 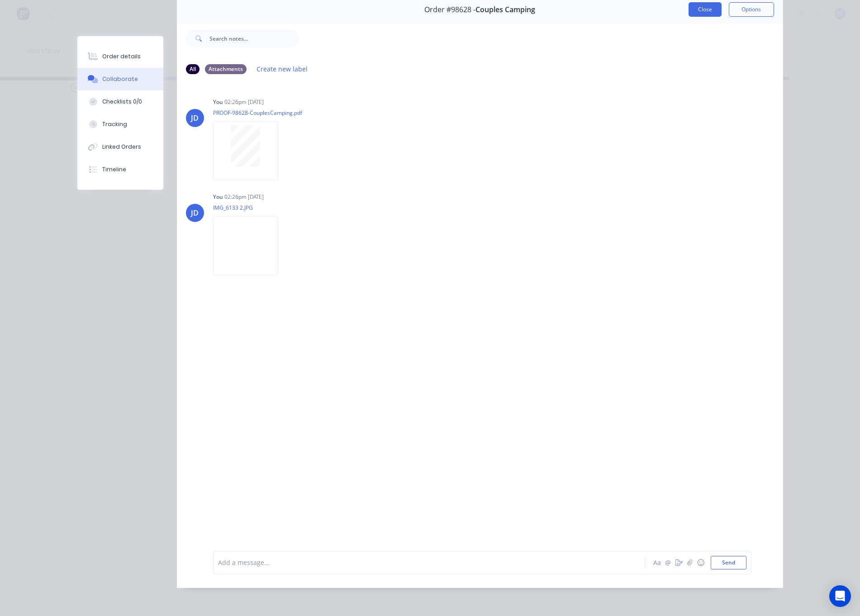 I want to click on button: Close, so click(x=705, y=9).